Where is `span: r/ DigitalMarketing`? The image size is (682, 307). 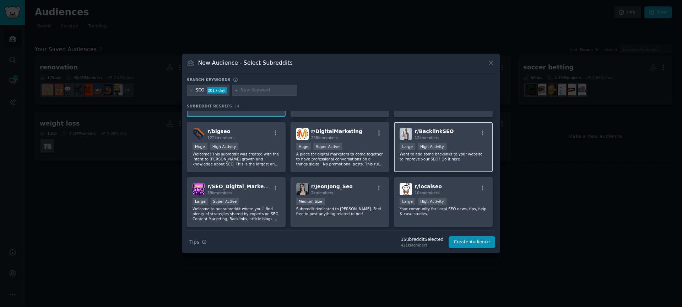
span: r/ DigitalMarketing is located at coordinates (337, 131).